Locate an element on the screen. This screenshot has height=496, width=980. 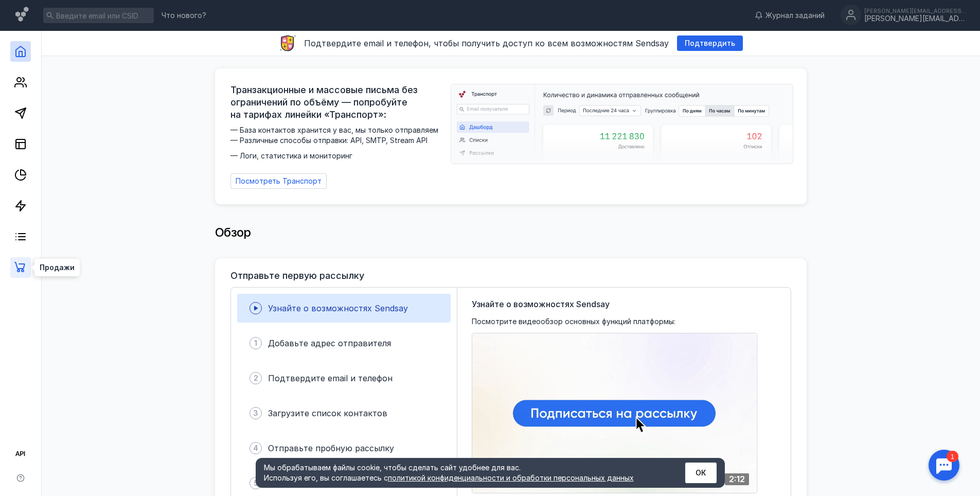
span: Обзор is located at coordinates (233, 232).